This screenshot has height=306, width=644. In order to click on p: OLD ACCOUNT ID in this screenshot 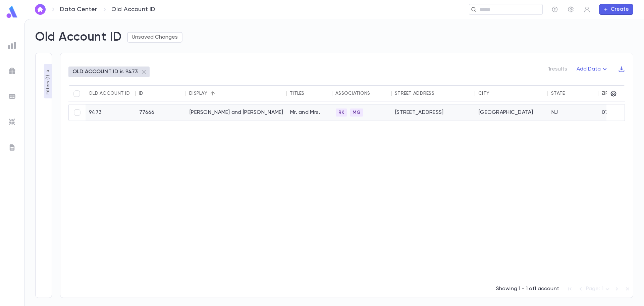, I will do `click(95, 72)`.